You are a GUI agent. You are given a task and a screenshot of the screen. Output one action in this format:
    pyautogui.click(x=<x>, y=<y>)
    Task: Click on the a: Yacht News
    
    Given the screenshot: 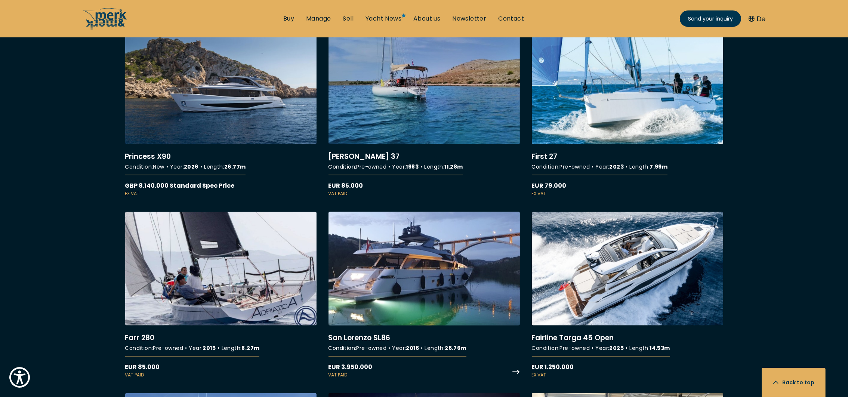 What is the action you would take?
    pyautogui.click(x=384, y=19)
    